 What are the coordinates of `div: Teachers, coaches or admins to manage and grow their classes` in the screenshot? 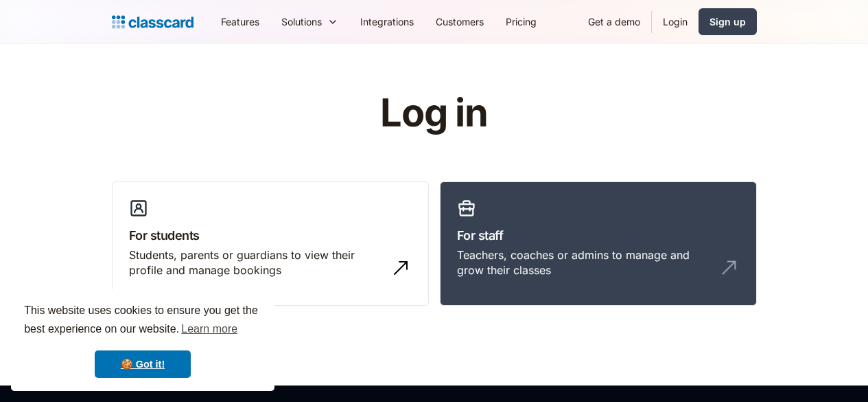 It's located at (585, 262).